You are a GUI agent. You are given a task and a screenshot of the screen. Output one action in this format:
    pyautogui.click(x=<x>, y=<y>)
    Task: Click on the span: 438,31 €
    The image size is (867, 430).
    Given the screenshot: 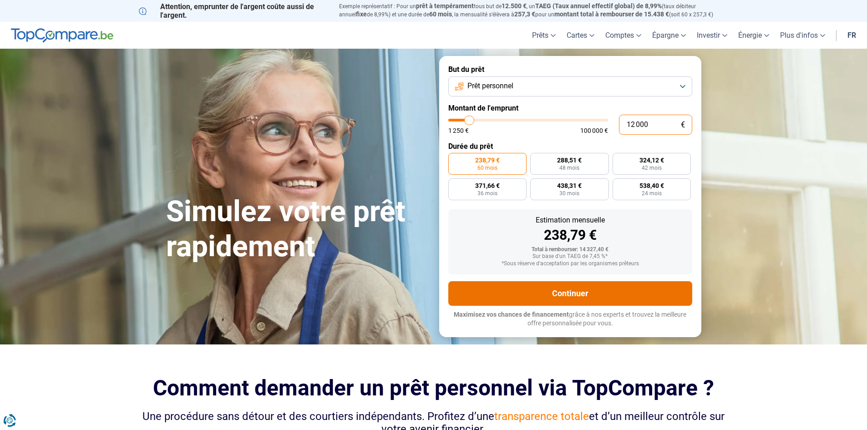 What is the action you would take?
    pyautogui.click(x=569, y=186)
    